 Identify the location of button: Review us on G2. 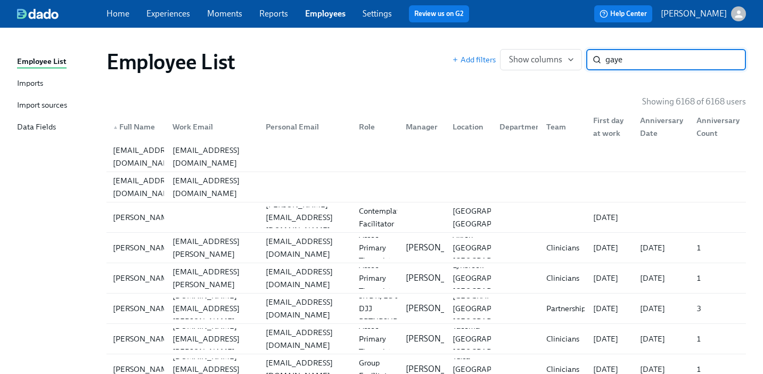
(439, 14).